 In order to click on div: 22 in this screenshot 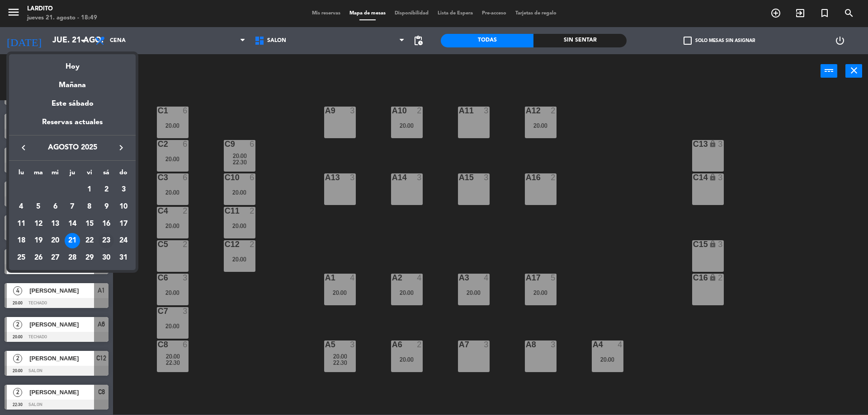, I will do `click(90, 241)`.